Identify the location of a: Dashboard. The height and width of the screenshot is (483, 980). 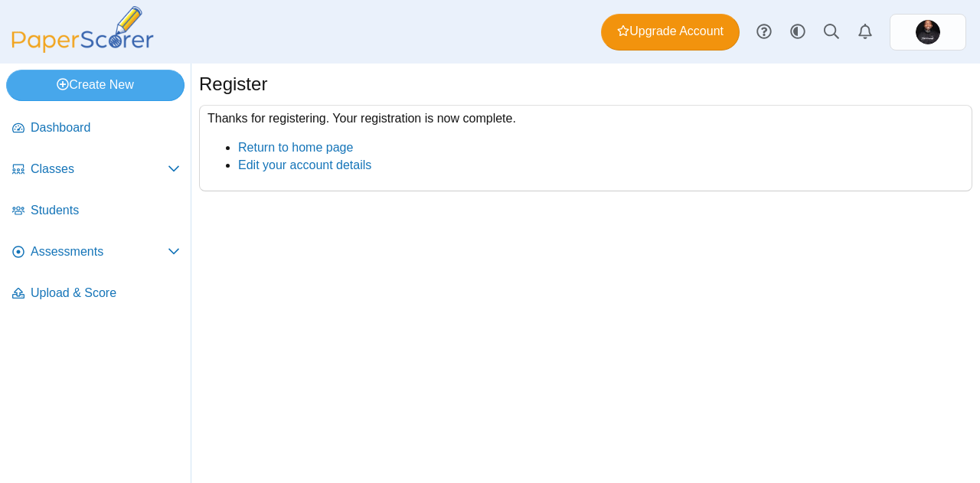
(95, 128).